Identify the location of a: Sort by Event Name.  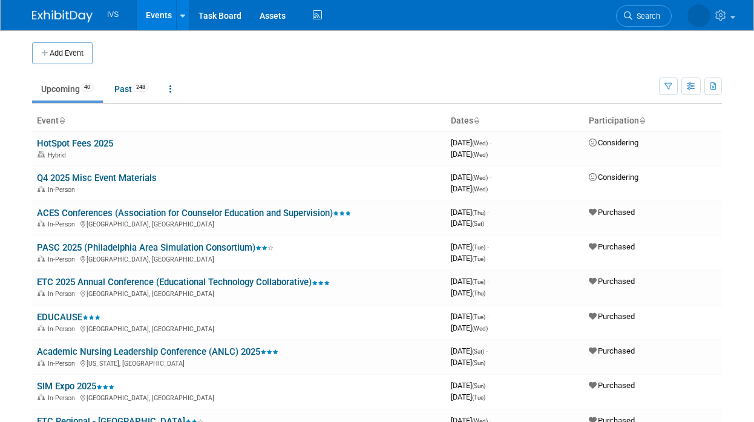
(62, 120).